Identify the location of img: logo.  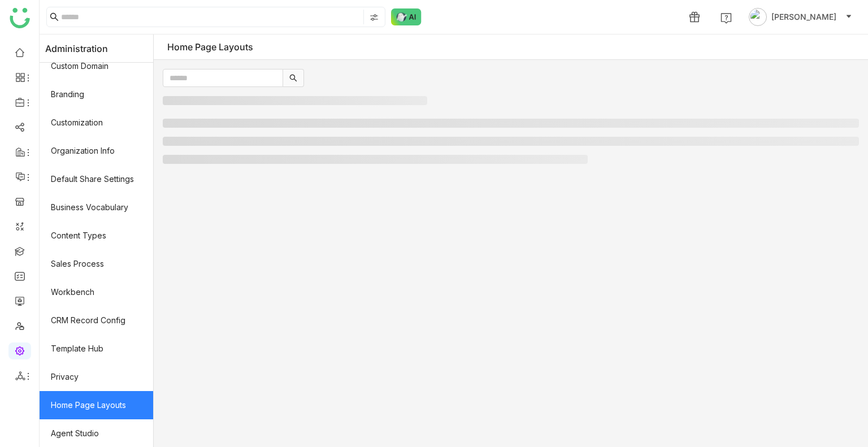
(19, 18).